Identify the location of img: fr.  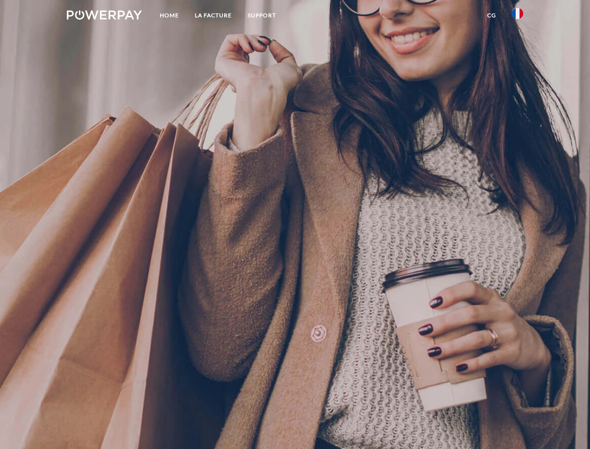
(518, 14).